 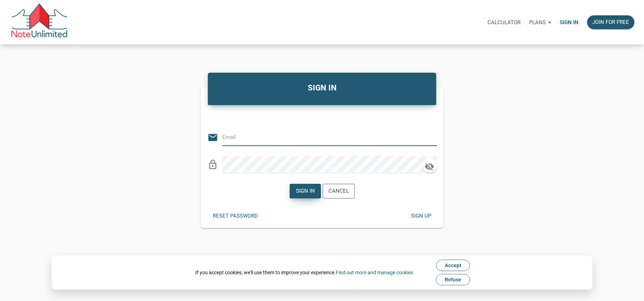 What do you see at coordinates (213, 137) in the screenshot?
I see `i: email` at bounding box center [213, 137].